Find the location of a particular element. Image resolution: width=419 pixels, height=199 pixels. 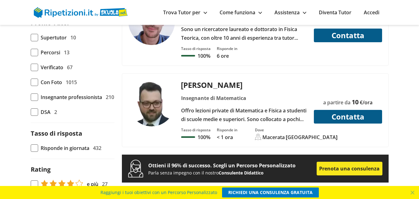

label: Tasso di risposta is located at coordinates (56, 133).